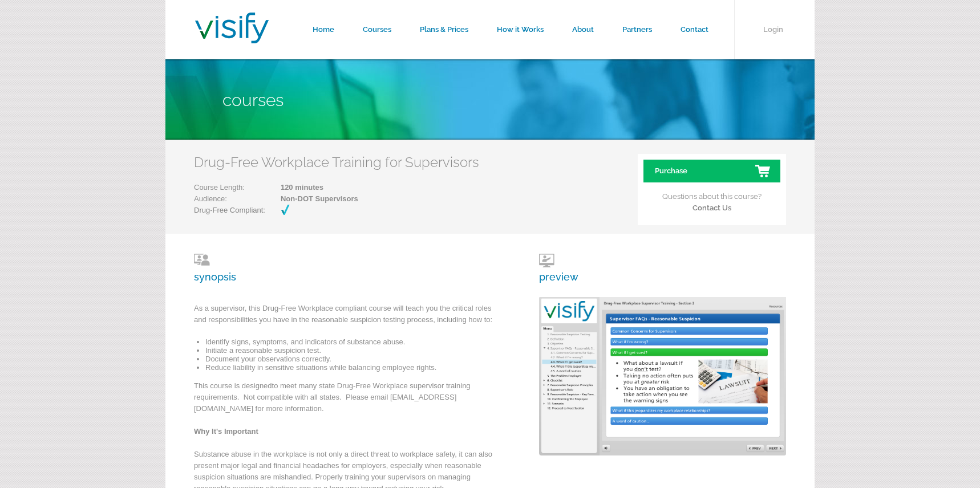 The height and width of the screenshot is (488, 980). What do you see at coordinates (347, 268) in the screenshot?
I see `h3: synopsis` at bounding box center [347, 268].